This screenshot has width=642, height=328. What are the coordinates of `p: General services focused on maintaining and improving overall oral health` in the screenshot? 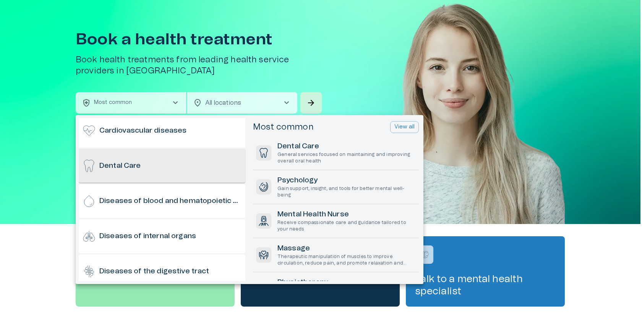 It's located at (347, 158).